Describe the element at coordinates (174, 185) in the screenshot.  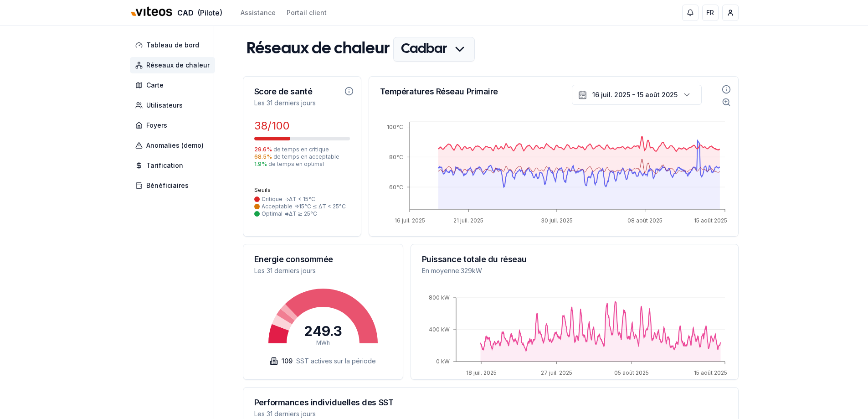
I see `a: Bénéficiaires` at that location.